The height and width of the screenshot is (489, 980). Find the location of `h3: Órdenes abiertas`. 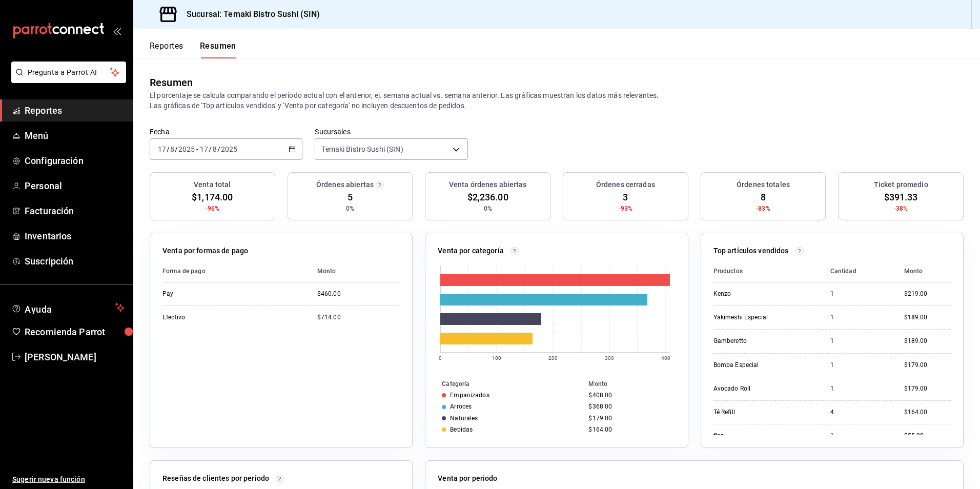

h3: Órdenes abiertas is located at coordinates (345, 184).